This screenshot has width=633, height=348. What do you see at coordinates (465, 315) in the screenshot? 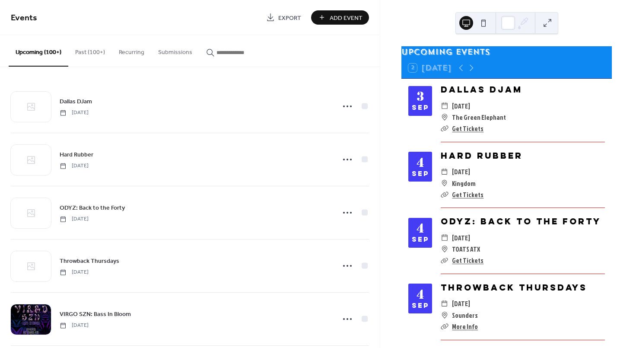
I see `span: Sounders` at bounding box center [465, 315].